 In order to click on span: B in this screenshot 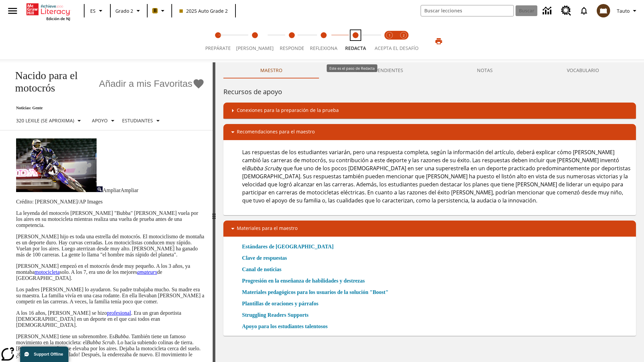, I will do `click(155, 10)`.